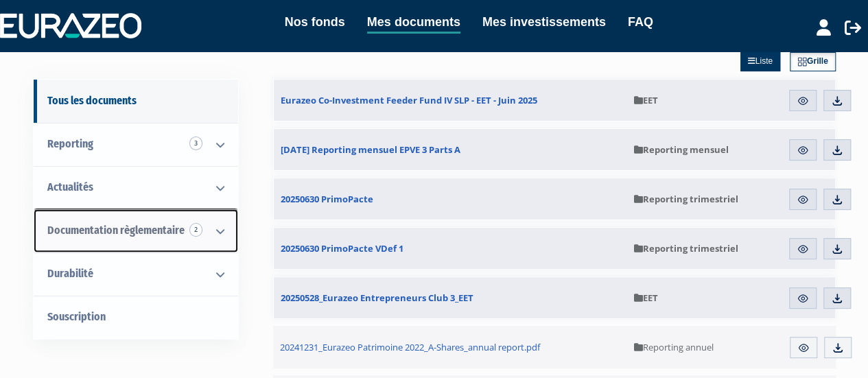 This screenshot has width=868, height=378. Describe the element at coordinates (376, 298) in the screenshot. I see `span: 20250528_Eurazeo Entrepreneurs Club 3_EET` at that location.